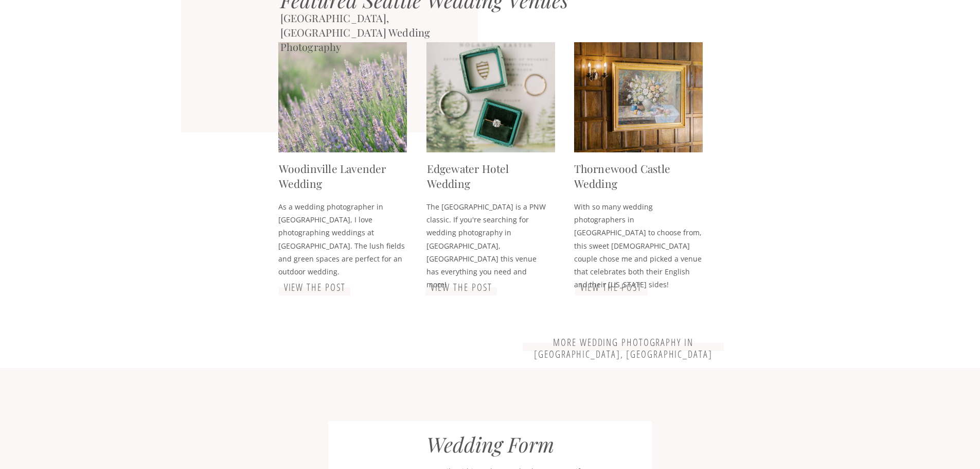  I want to click on h3: Thornewood Castle Wedding, so click(638, 177).